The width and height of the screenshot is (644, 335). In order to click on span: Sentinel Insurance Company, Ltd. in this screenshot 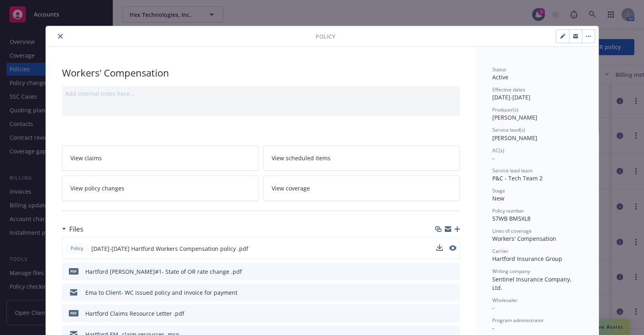, I will do `click(533, 284)`.